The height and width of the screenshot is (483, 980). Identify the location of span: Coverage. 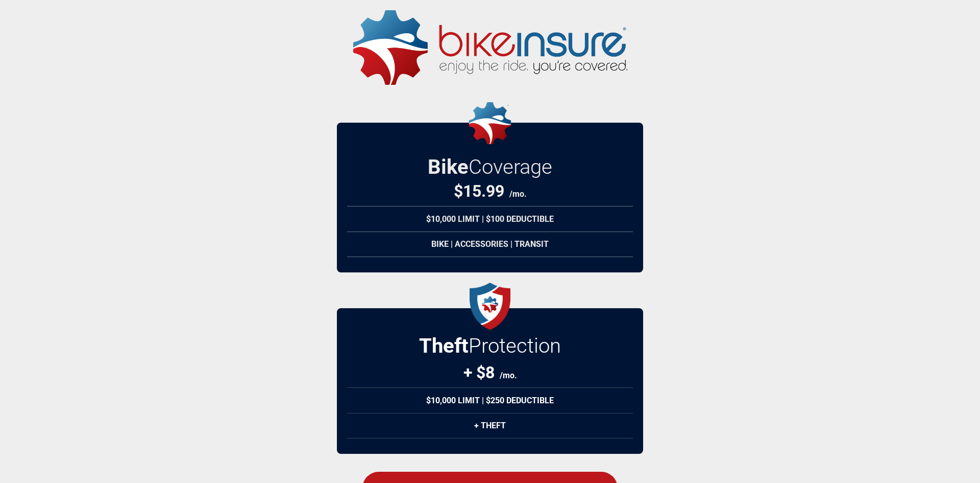
(511, 167).